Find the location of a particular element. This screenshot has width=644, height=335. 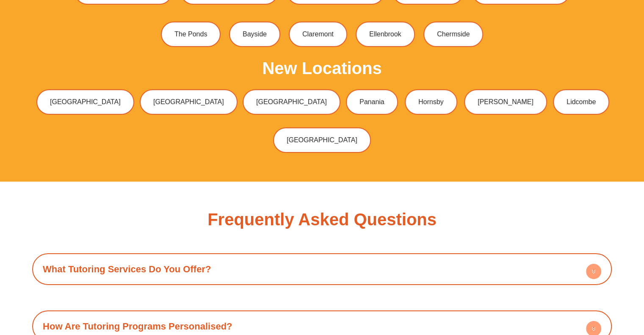

a: How Are Tutoring Programs Personalised? is located at coordinates (137, 326).